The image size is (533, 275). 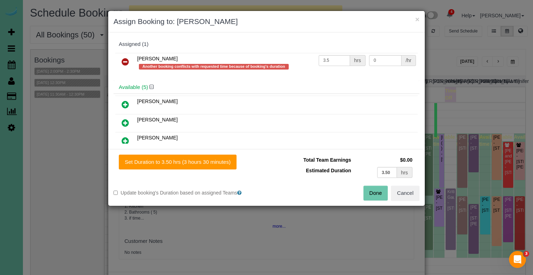 I want to click on button: Done, so click(x=376, y=193).